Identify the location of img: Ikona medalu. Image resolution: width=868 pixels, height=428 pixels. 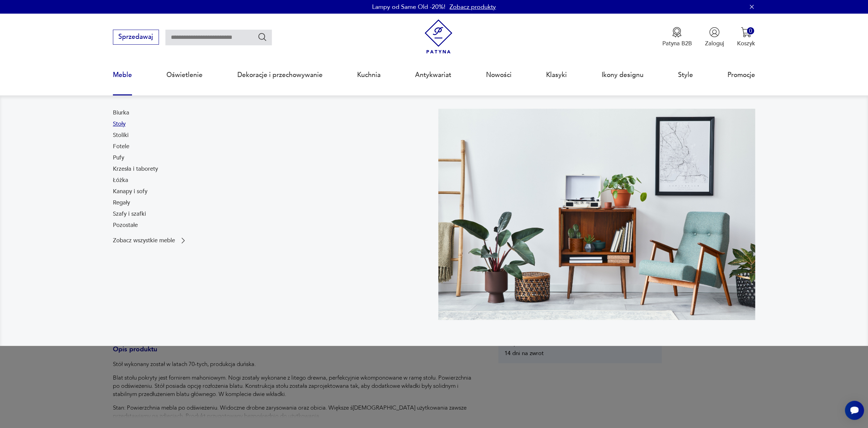
(677, 32).